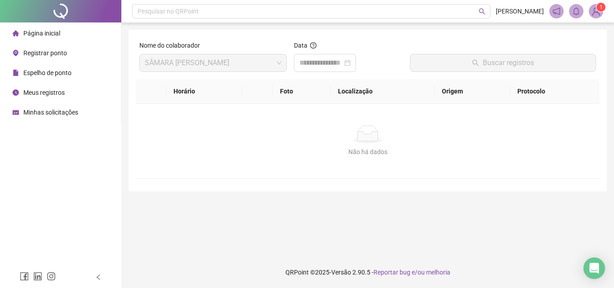  Describe the element at coordinates (601, 7) in the screenshot. I see `span: 1` at that location.